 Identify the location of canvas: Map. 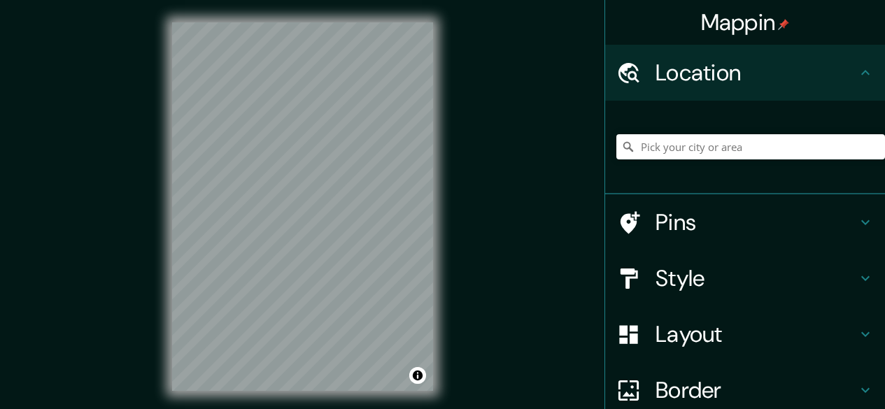
(302, 206).